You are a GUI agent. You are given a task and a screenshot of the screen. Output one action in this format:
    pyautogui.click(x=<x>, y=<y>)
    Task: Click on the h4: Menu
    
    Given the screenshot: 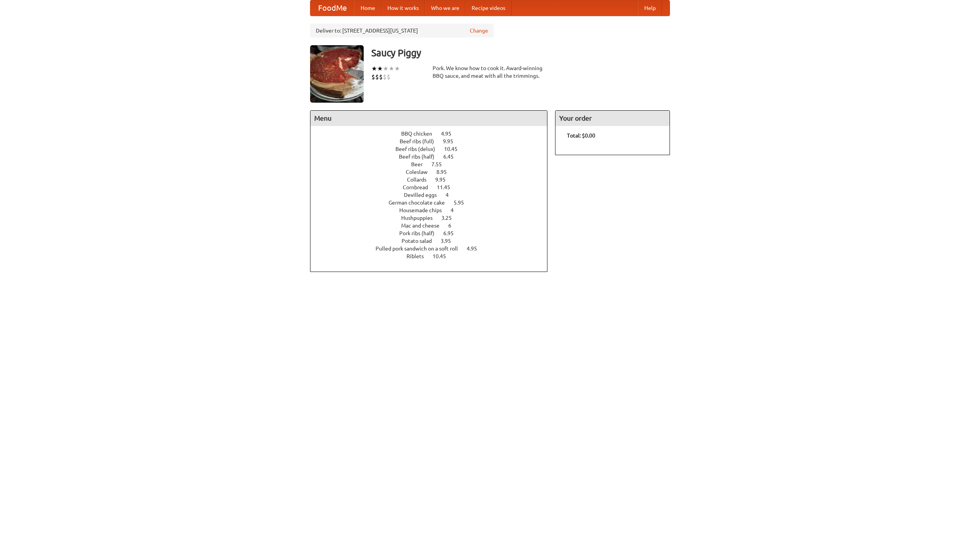 What is the action you would take?
    pyautogui.click(x=429, y=118)
    